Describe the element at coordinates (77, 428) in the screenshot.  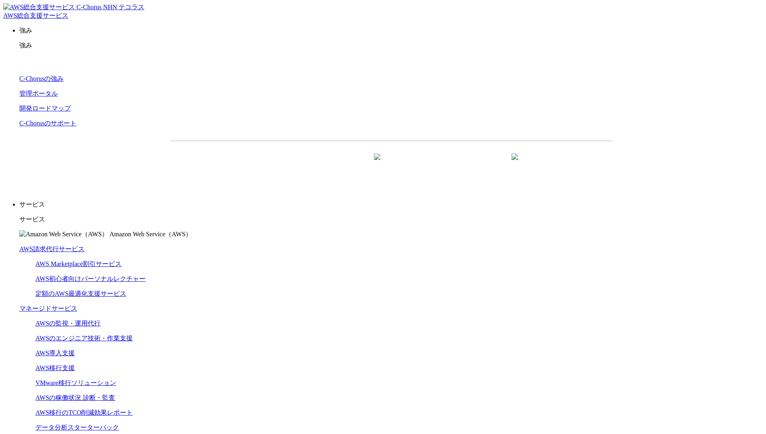
I see `a: データ分析スターターパック` at that location.